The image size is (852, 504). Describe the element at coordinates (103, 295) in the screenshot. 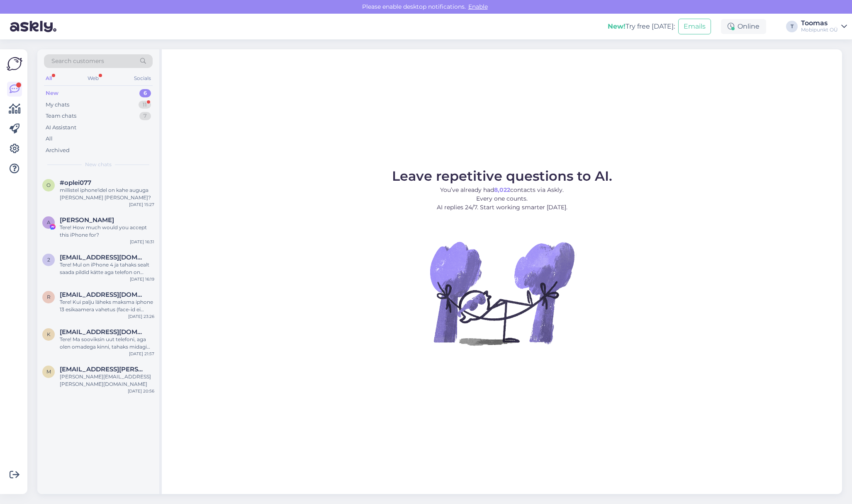

I see `span: Raidonpeenoja@gmail.com` at that location.